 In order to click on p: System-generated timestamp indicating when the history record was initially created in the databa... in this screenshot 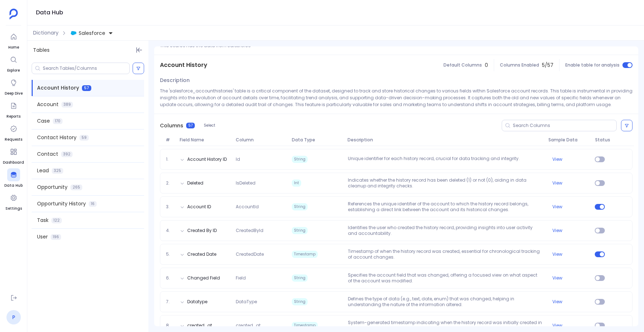, I will do `click(445, 325)`.